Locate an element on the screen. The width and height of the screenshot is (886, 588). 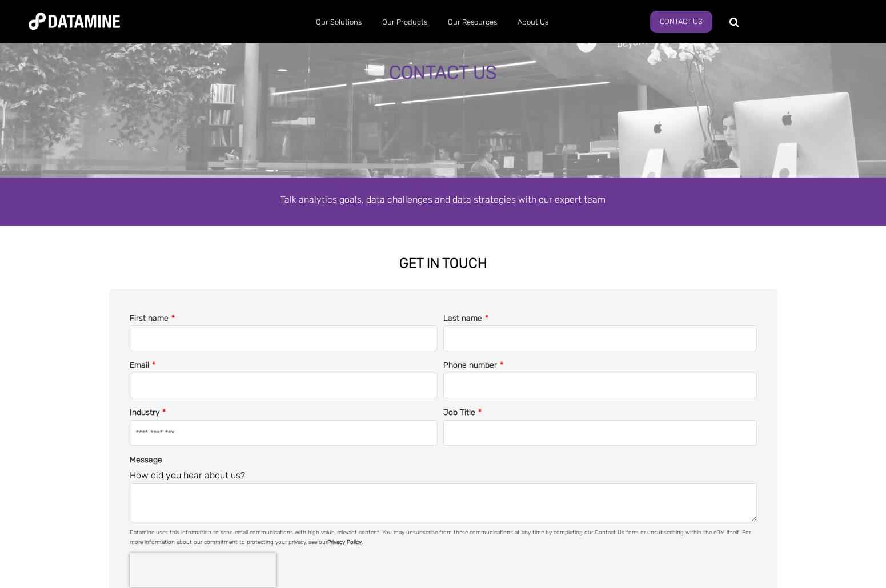
span: Phone number is located at coordinates (470, 365).